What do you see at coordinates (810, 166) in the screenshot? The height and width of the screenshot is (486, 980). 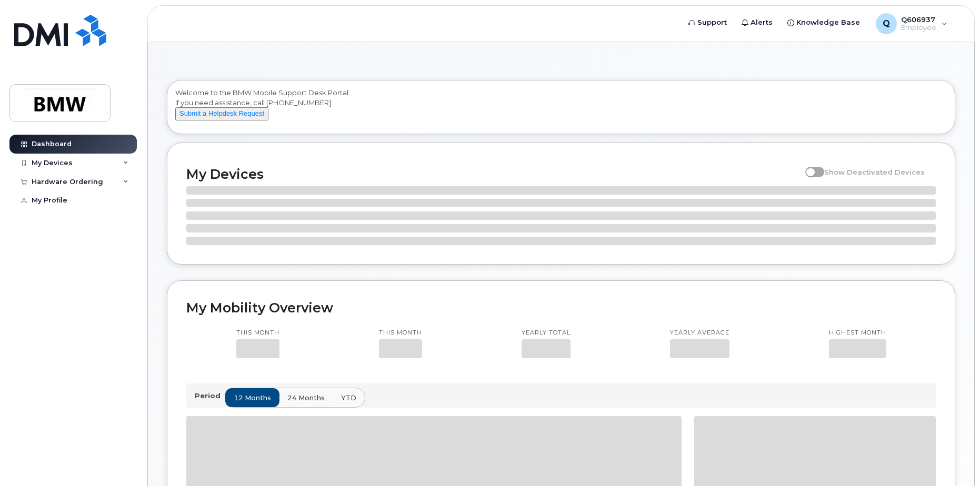 I see `input: Show Deactivated Devices` at bounding box center [810, 166].